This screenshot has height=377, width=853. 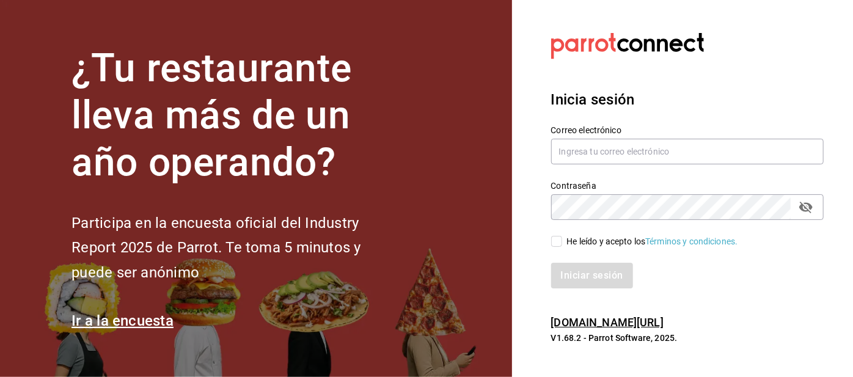 I want to click on h1: ¿Tu restaurante lleva más de un año operando?, so click(x=236, y=115).